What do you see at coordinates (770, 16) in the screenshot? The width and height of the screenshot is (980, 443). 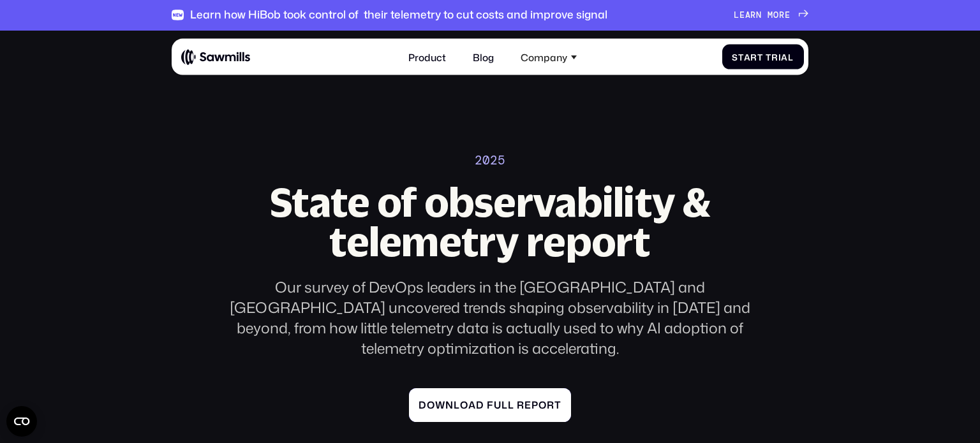 I see `span: m` at bounding box center [770, 16].